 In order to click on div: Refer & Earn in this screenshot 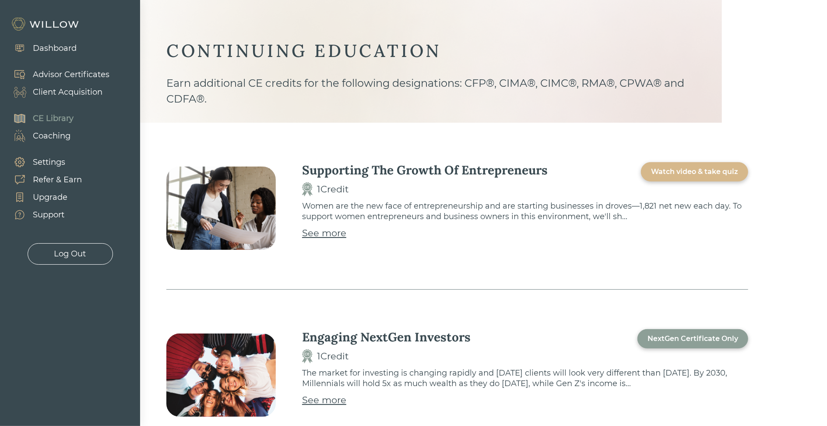, I will do `click(57, 180)`.